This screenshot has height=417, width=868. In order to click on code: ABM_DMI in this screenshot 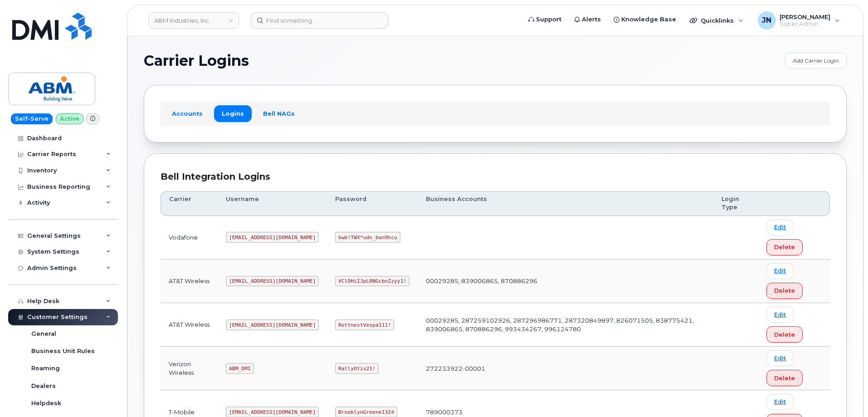, I will do `click(239, 368)`.